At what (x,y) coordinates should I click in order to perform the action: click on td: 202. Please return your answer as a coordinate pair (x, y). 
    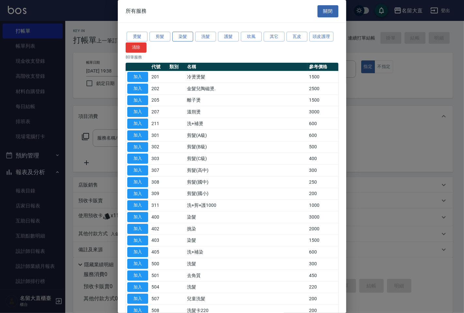
    Looking at the image, I should click on (159, 88).